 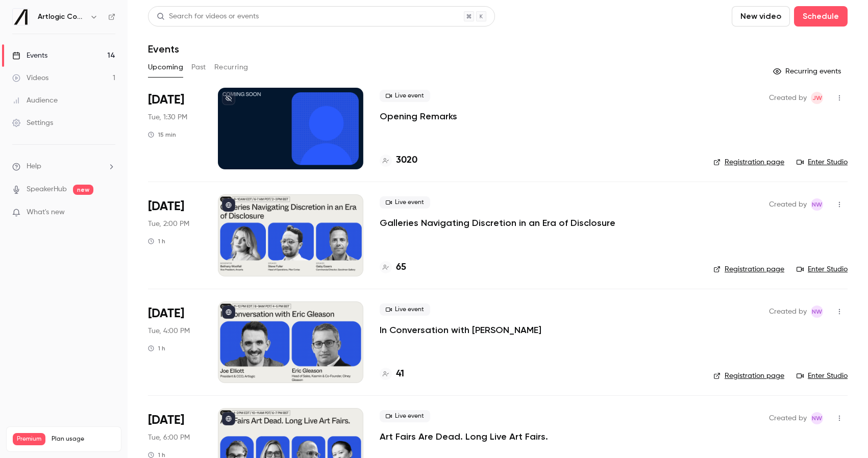 I want to click on h4: 41, so click(x=400, y=374).